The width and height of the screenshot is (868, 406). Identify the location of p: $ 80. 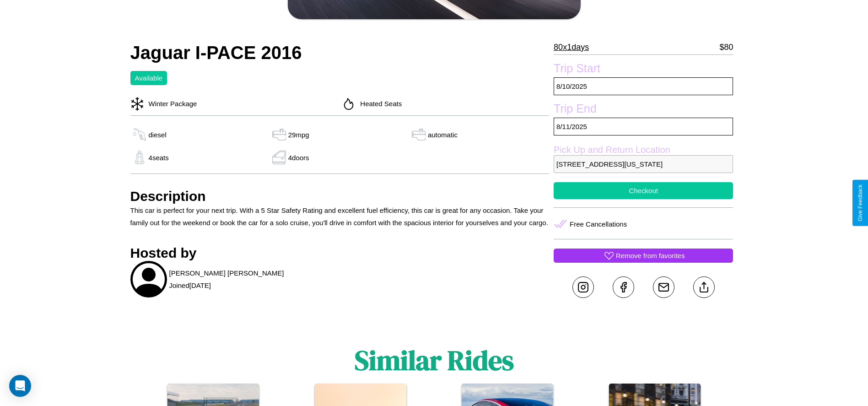
(726, 47).